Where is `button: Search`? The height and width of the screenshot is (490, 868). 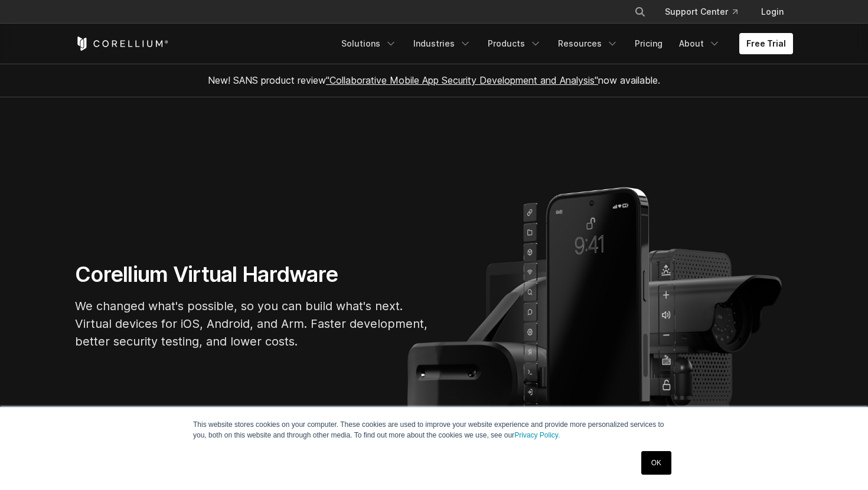
button: Search is located at coordinates (640, 12).